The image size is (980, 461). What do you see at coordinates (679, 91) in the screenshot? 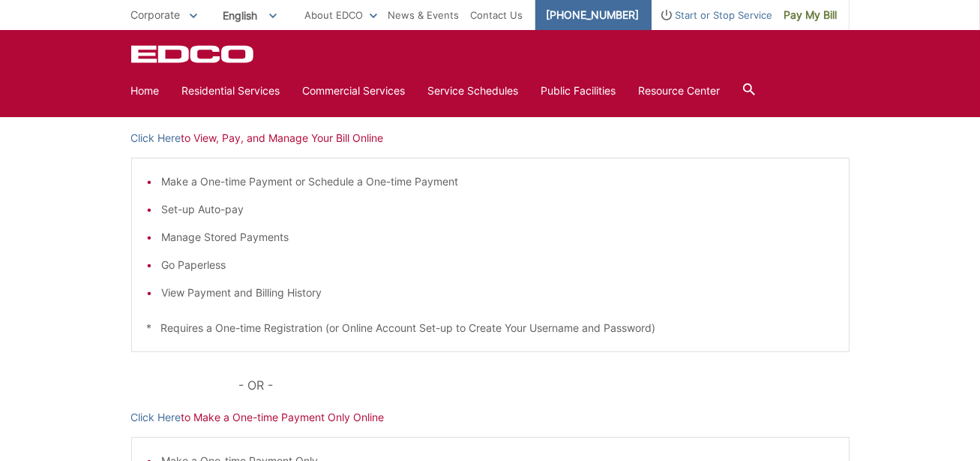
I see `a: Resource Center` at bounding box center [679, 91].